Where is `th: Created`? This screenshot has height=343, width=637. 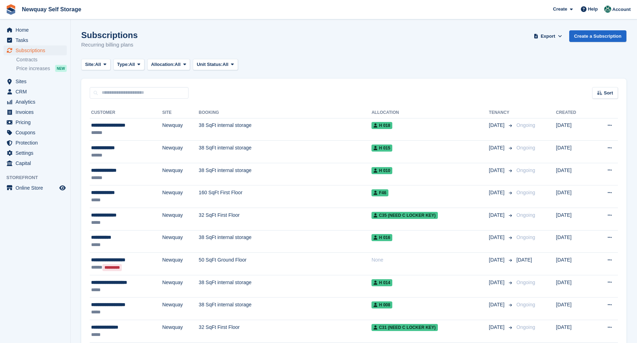
th: Created is located at coordinates (573, 113).